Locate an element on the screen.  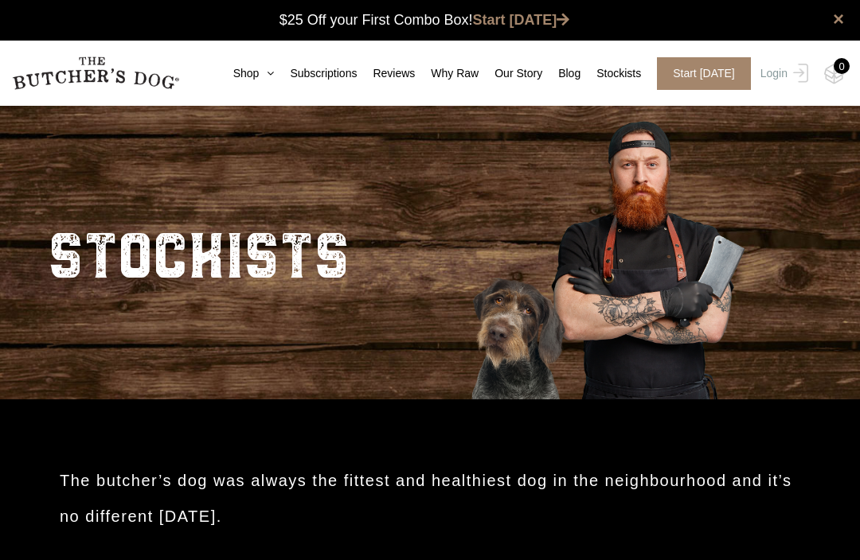
a: Our Story is located at coordinates (510, 73).